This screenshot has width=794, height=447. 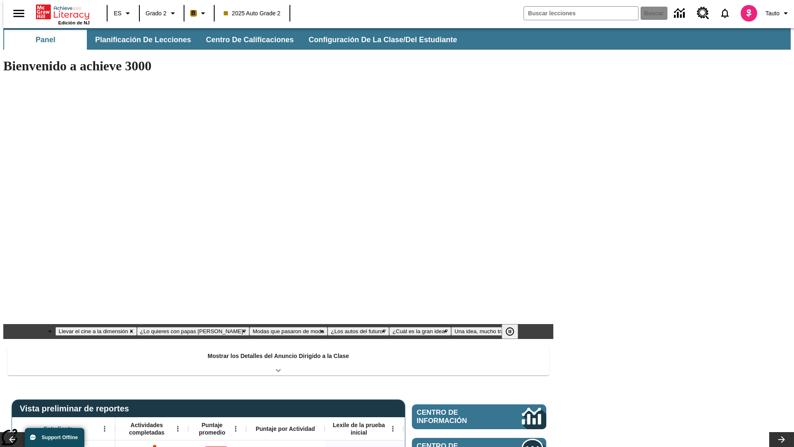 I want to click on span: Centro de información, so click(x=456, y=417).